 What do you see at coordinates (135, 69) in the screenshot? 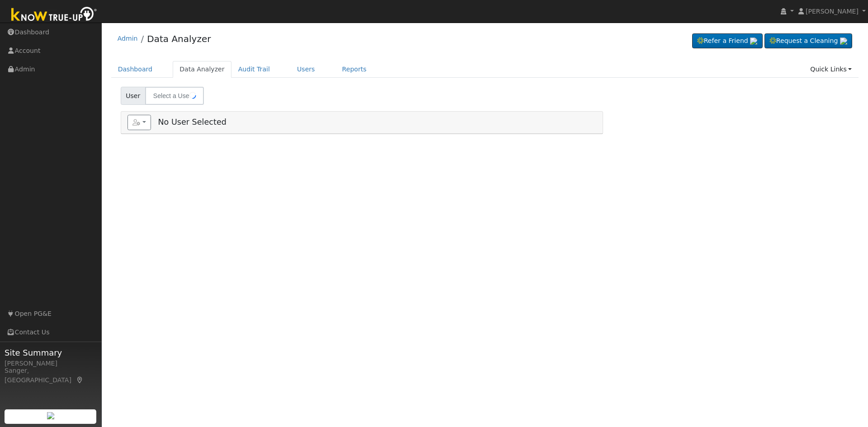
I see `a: Dashboard` at bounding box center [135, 69].